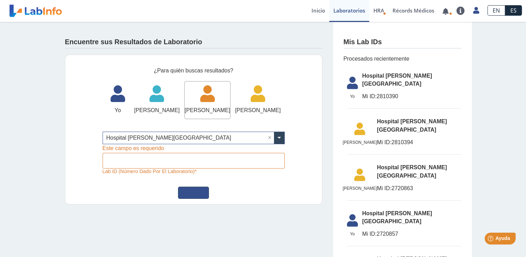 This screenshot has height=257, width=526. I want to click on h4: Mis Lab IDs, so click(363, 42).